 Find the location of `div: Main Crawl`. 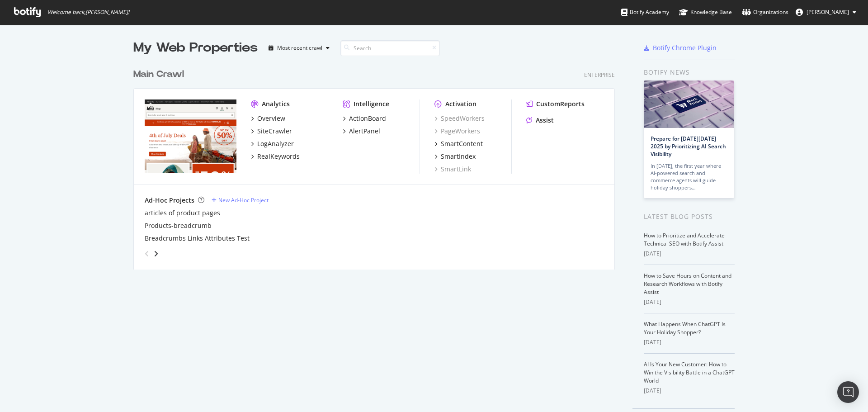

div: Main Crawl is located at coordinates (158, 74).